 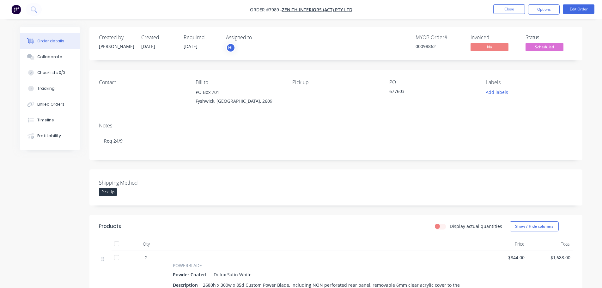 What do you see at coordinates (509, 9) in the screenshot?
I see `button: Close` at bounding box center [509, 9].